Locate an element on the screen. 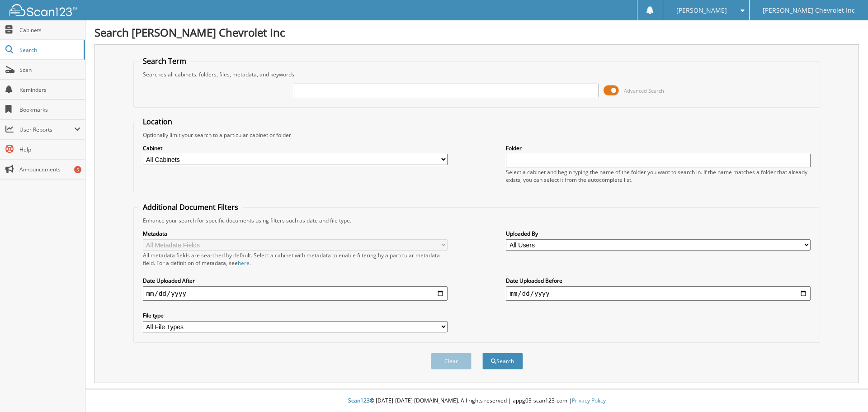 This screenshot has width=868, height=412. legend: Additional Document Filters is located at coordinates (191, 207).